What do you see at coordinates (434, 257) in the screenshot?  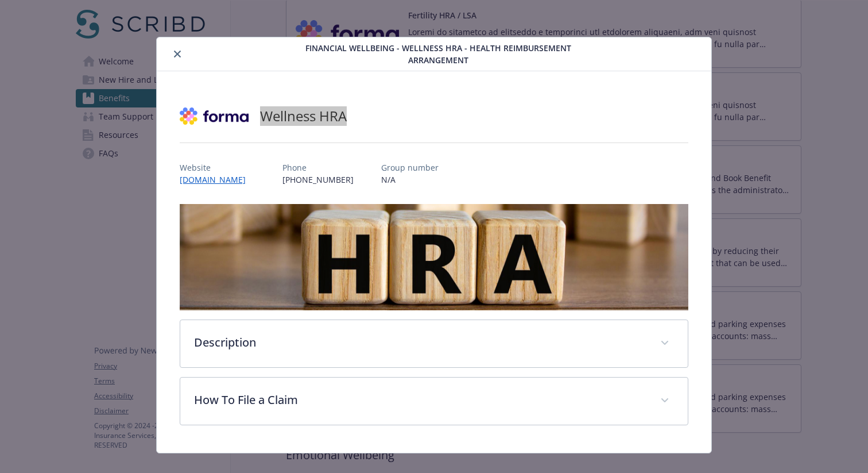 I see `img: banner` at bounding box center [434, 257].